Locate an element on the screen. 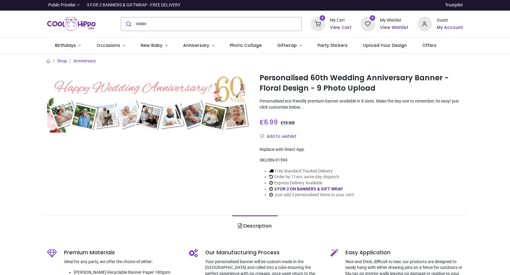  span: Birthdays is located at coordinates (65, 45).